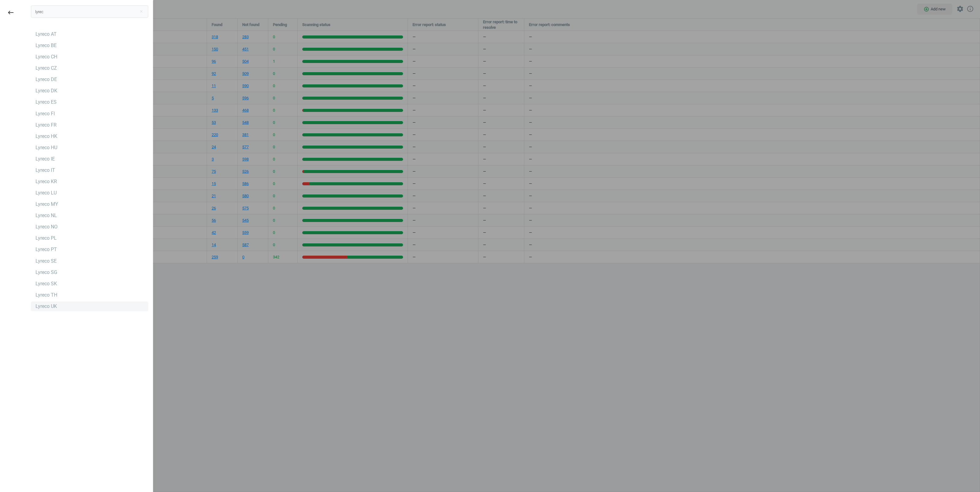 This screenshot has height=492, width=980. What do you see at coordinates (46, 57) in the screenshot?
I see `div: Lyreco CH` at bounding box center [46, 57].